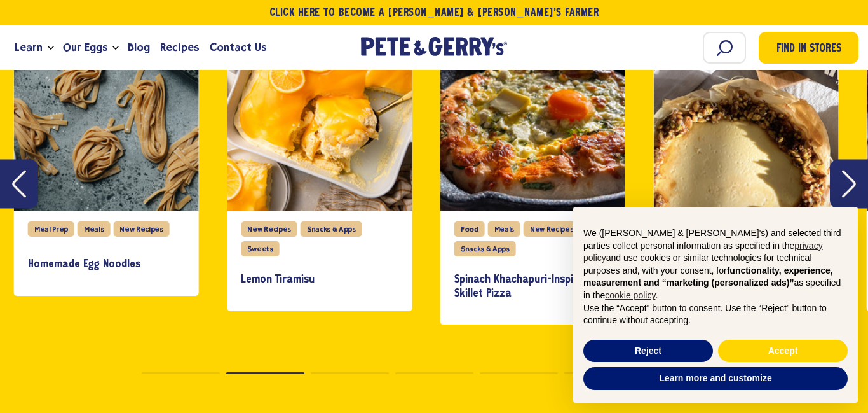 Image resolution: width=868 pixels, height=413 pixels. What do you see at coordinates (179, 47) in the screenshot?
I see `span: Recipes` at bounding box center [179, 47].